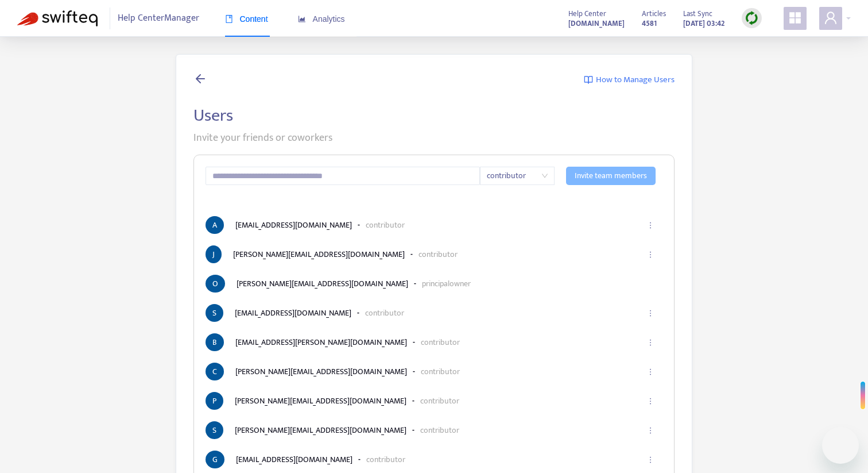 The width and height of the screenshot is (868, 473). Describe the element at coordinates (214, 254) in the screenshot. I see `span: J` at that location.